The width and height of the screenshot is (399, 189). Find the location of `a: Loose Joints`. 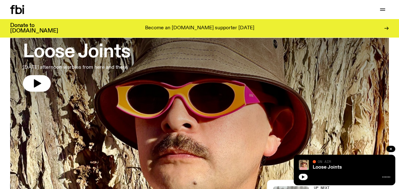

a: Loose Joints is located at coordinates (327, 167).